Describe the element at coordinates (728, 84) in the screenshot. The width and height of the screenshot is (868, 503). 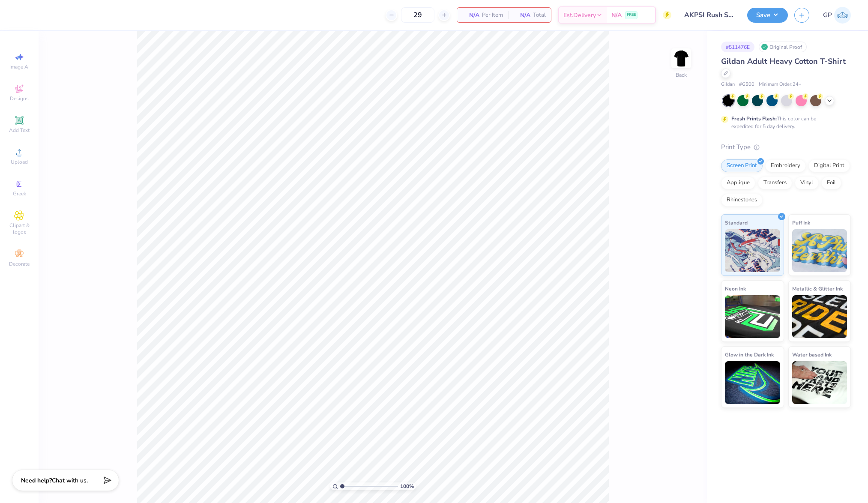
I see `span: Gildan` at that location.